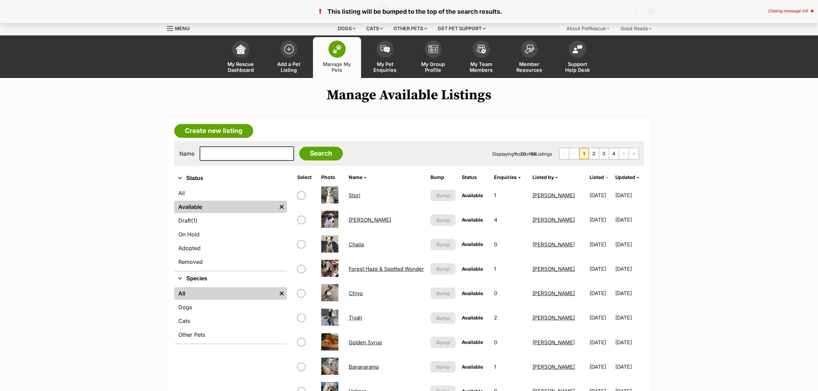 The image size is (818, 391). Describe the element at coordinates (355, 195) in the screenshot. I see `a: Stori` at that location.